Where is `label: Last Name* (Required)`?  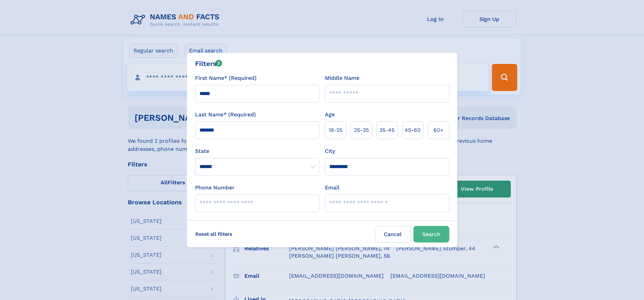
label: Last Name* (Required) is located at coordinates (225, 115).